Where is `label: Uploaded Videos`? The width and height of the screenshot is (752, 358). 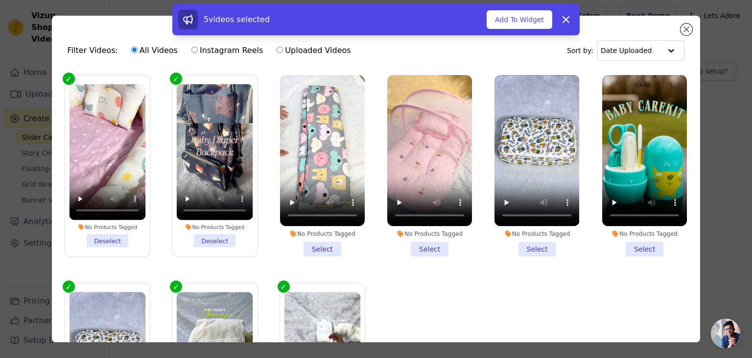
label: Uploaded Videos is located at coordinates (313, 50).